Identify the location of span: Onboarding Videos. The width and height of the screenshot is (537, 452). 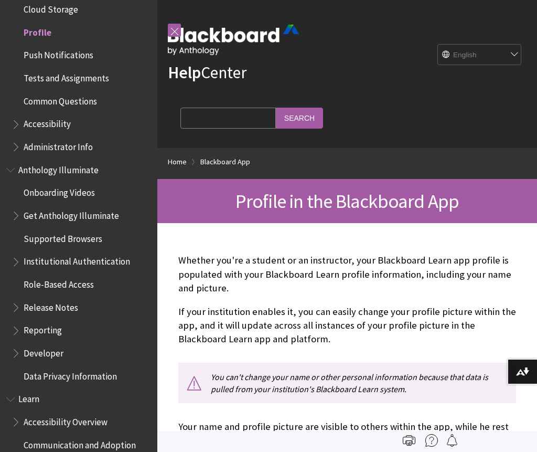
(59, 191).